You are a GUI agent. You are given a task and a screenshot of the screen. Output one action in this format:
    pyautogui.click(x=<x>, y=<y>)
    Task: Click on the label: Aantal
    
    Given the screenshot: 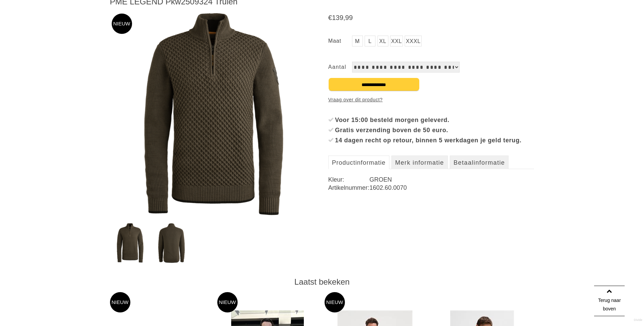 What is the action you would take?
    pyautogui.click(x=340, y=67)
    